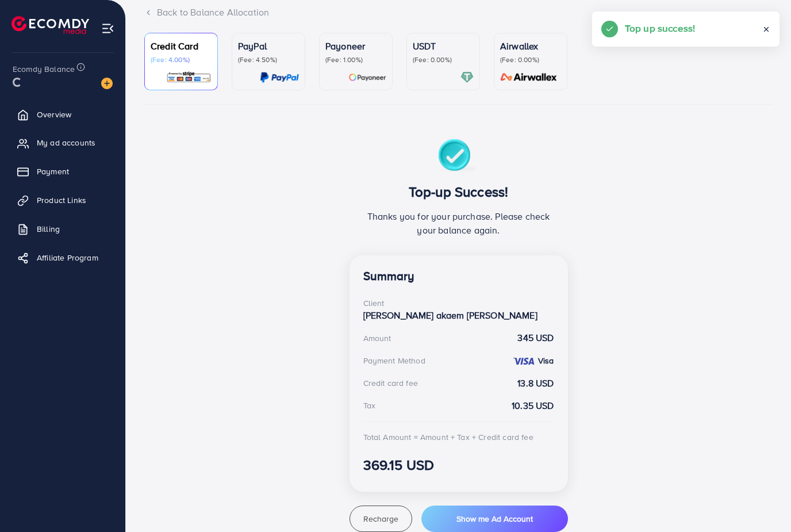 The width and height of the screenshot is (791, 532). I want to click on div: Tax, so click(370, 405).